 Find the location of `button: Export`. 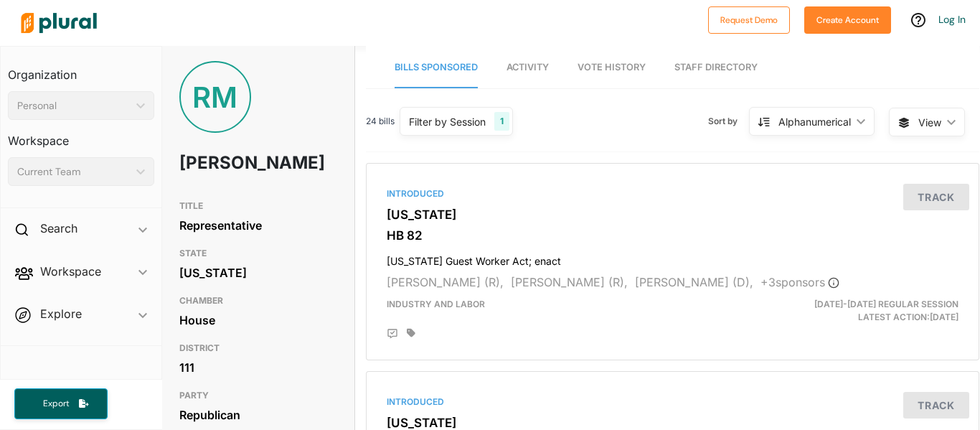

button: Export is located at coordinates (61, 403).